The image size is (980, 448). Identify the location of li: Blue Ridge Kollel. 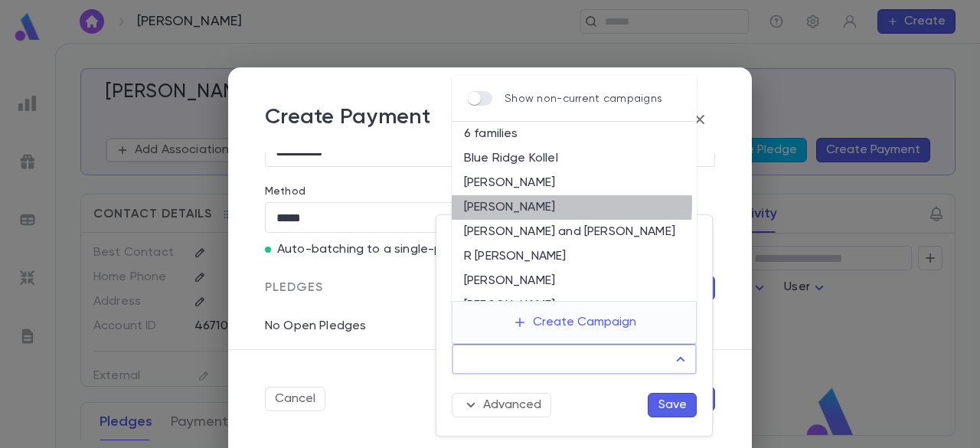
(575, 158).